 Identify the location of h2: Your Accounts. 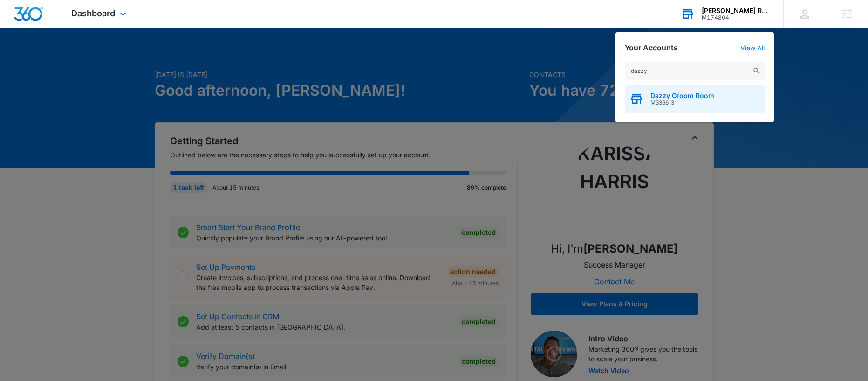
(651, 47).